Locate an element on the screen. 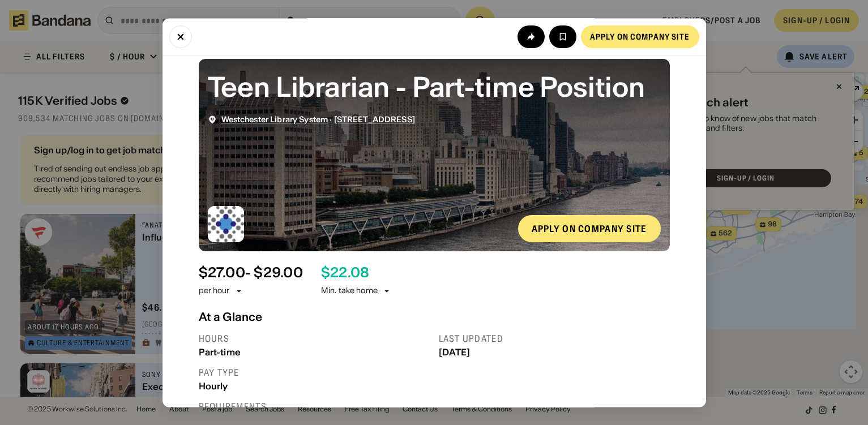 This screenshot has height=425, width=868. div: Hours is located at coordinates (314, 337).